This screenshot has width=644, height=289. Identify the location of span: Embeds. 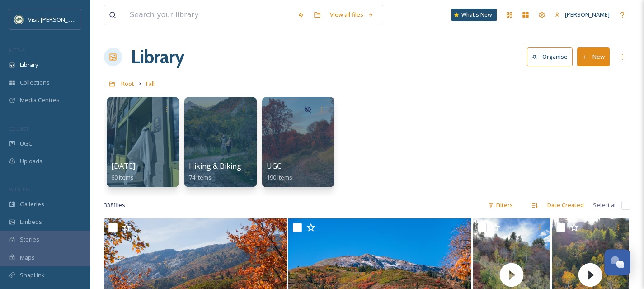
(31, 222).